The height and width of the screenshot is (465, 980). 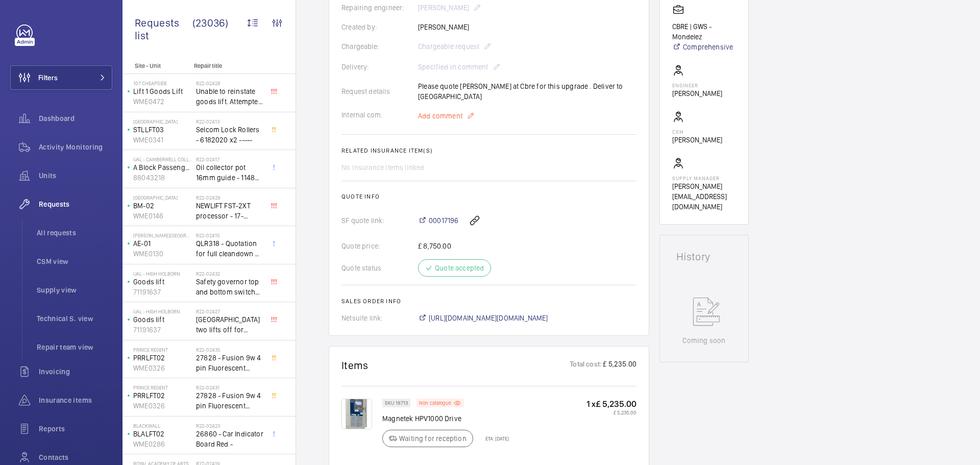 What do you see at coordinates (229, 349) in the screenshot?
I see `h2: R22-02435` at bounding box center [229, 349].